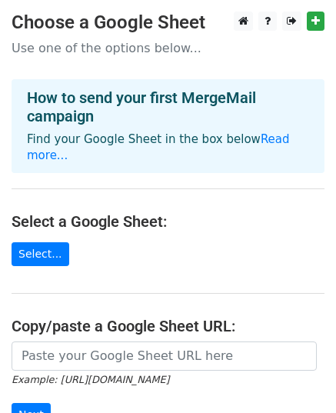 The height and width of the screenshot is (413, 336). I want to click on h4: Select a Google Sheet:, so click(167, 221).